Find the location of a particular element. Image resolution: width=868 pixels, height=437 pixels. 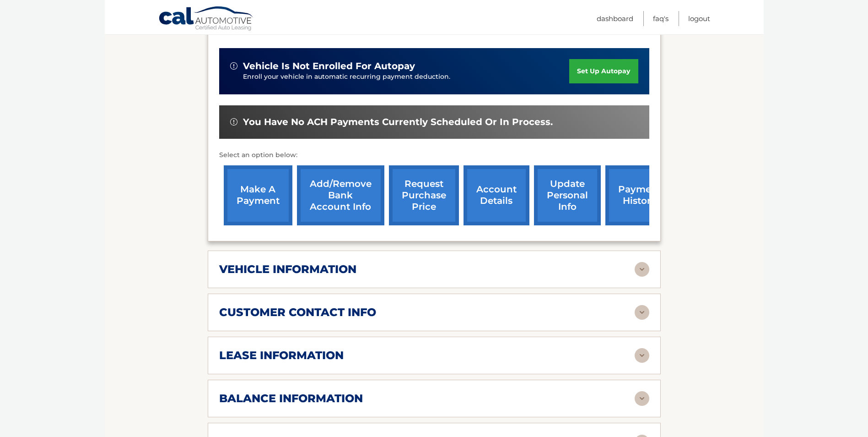

a: account details is located at coordinates (496, 195).